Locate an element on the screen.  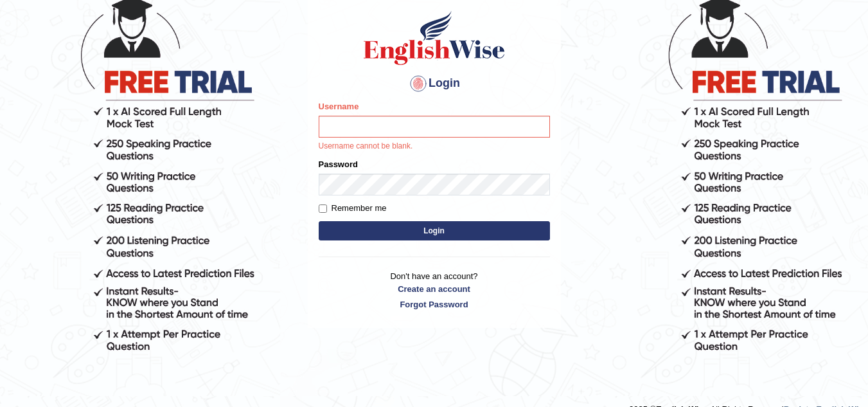
p: Don't have an account? is located at coordinates (435, 290).